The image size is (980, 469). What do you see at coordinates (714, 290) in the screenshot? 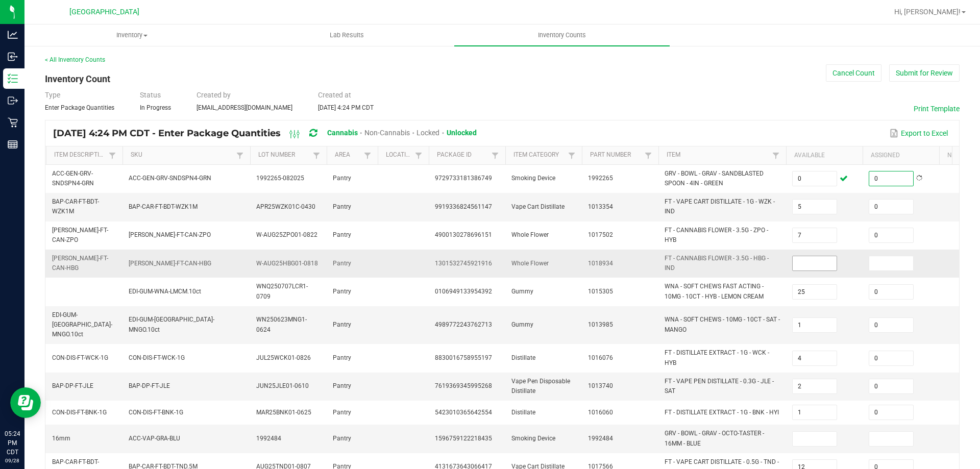
I see `span: WNA - SOFT CHEWS FAST ACTING - 10MG - 10CT - HYB - LEMON CREAM` at bounding box center [714, 290].